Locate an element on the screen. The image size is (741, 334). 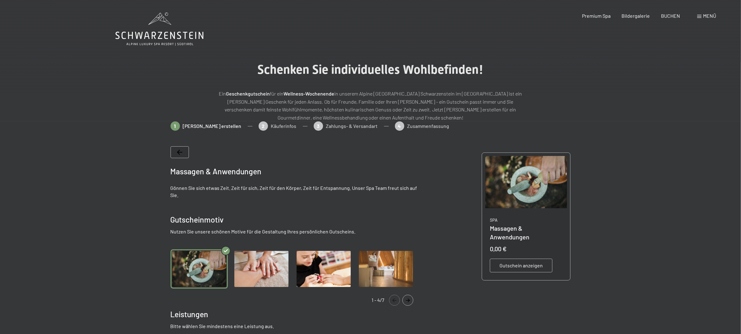
span: Bildergalerie is located at coordinates (636, 16).